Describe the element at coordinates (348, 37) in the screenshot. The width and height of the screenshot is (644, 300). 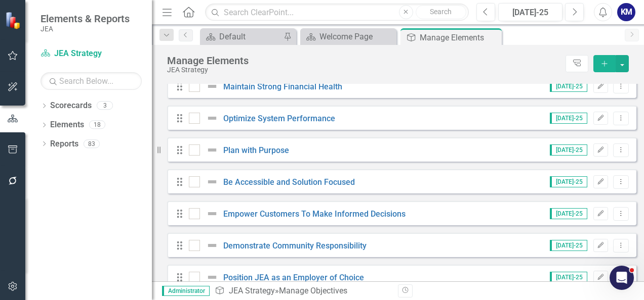
I see `a: Welcome Page` at that location.